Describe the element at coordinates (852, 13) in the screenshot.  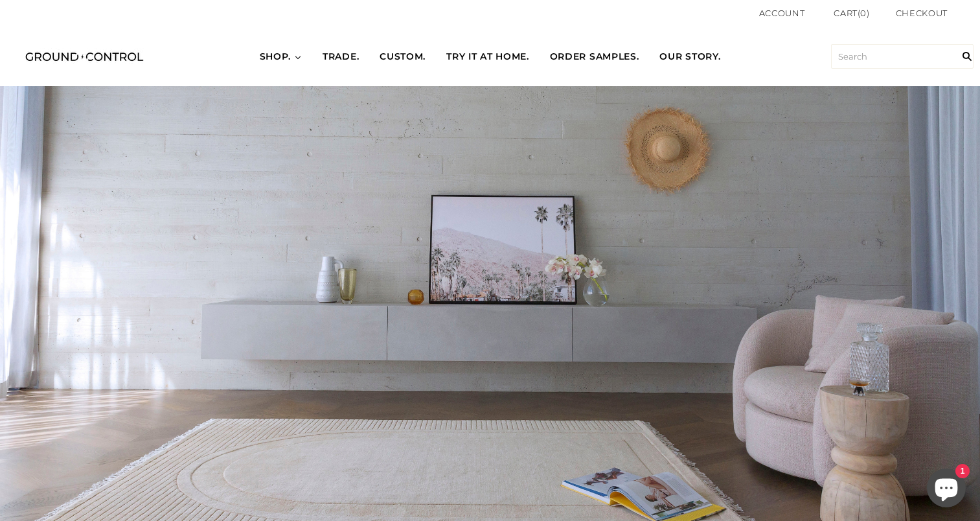
I see `a: Cart(0)` at that location.